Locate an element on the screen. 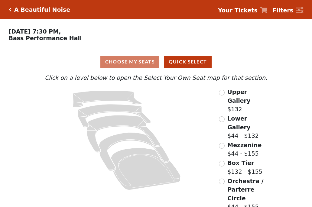 The image size is (312, 207). span: Orchestra / Parterre Circle is located at coordinates (245, 189).